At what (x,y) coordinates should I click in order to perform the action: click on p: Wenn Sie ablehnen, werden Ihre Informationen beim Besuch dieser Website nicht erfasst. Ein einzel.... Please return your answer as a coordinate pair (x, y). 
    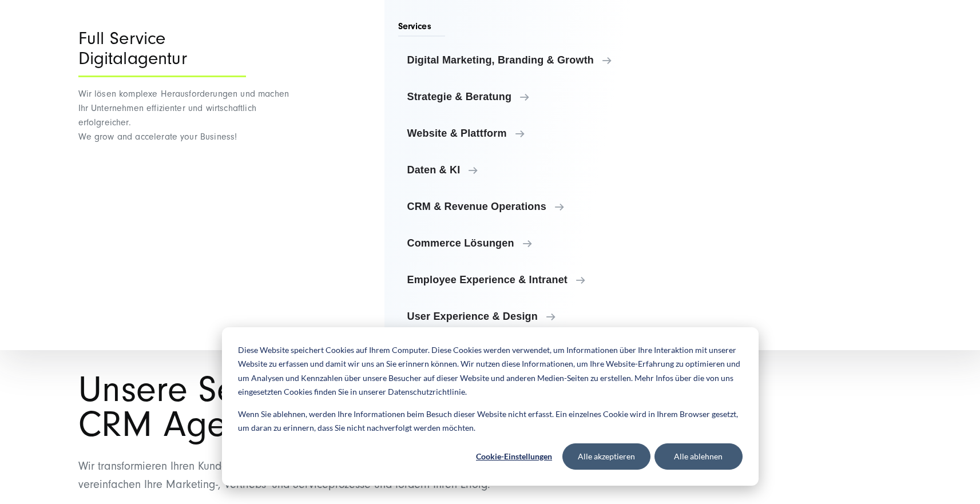
    Looking at the image, I should click on (490, 421).